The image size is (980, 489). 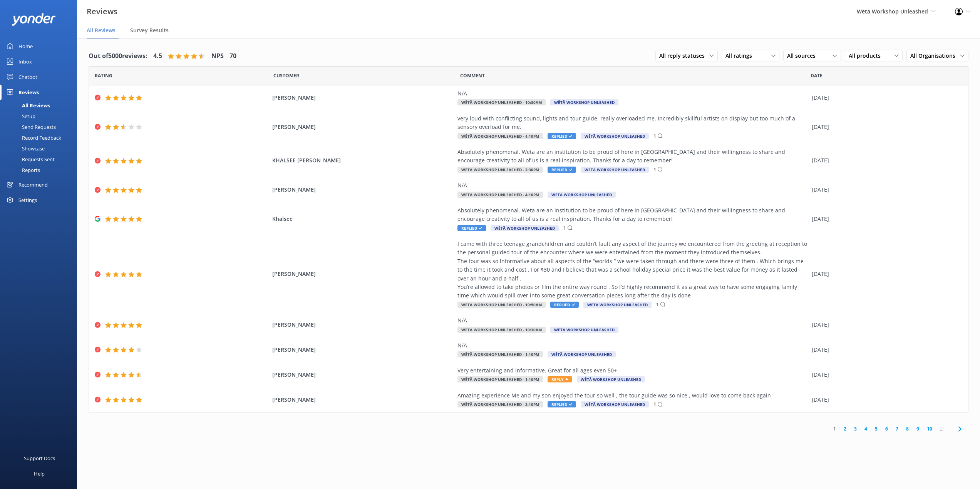 What do you see at coordinates (41, 149) in the screenshot?
I see `a: Showcase` at bounding box center [41, 149].